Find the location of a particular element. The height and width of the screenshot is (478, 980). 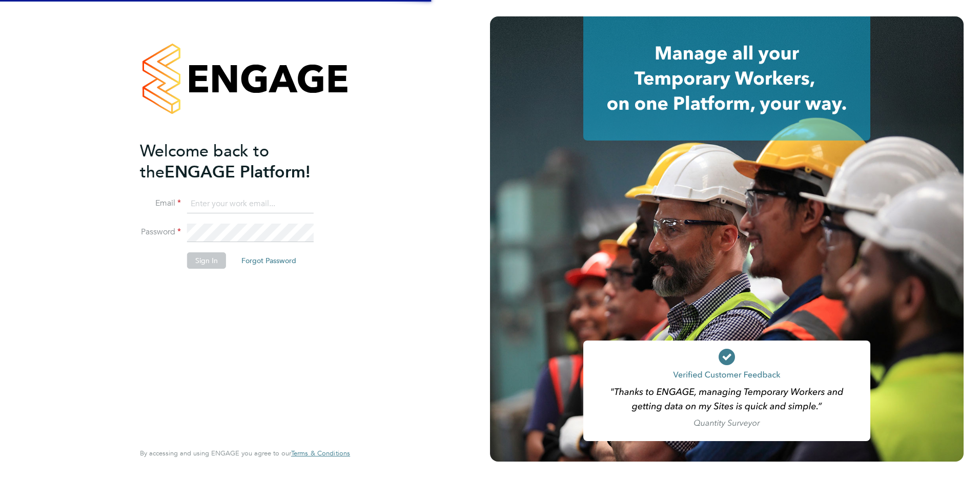

label: Email is located at coordinates (160, 203).